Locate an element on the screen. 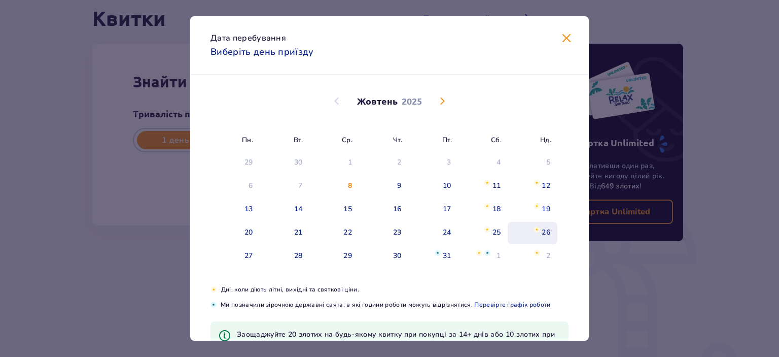 The width and height of the screenshot is (779, 357). td: п’ятниця, 17 жовтня 2025 р. is located at coordinates (434, 209).